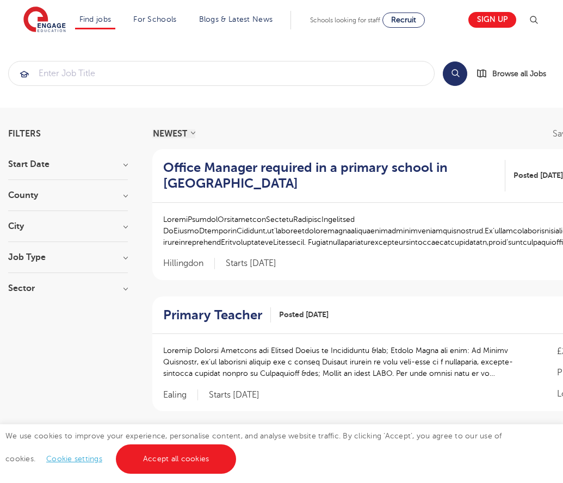  Describe the element at coordinates (68, 164) in the screenshot. I see `h3: Start Date` at that location.